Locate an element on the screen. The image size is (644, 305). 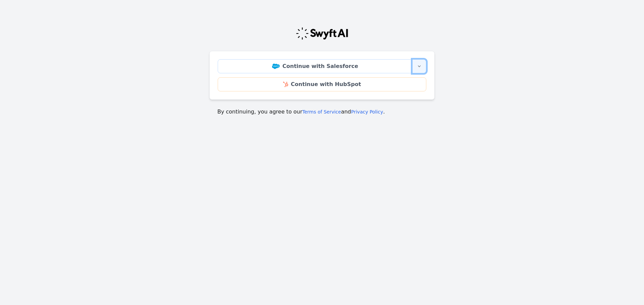
p: By continuing, you agree to our and . is located at coordinates (322, 112).